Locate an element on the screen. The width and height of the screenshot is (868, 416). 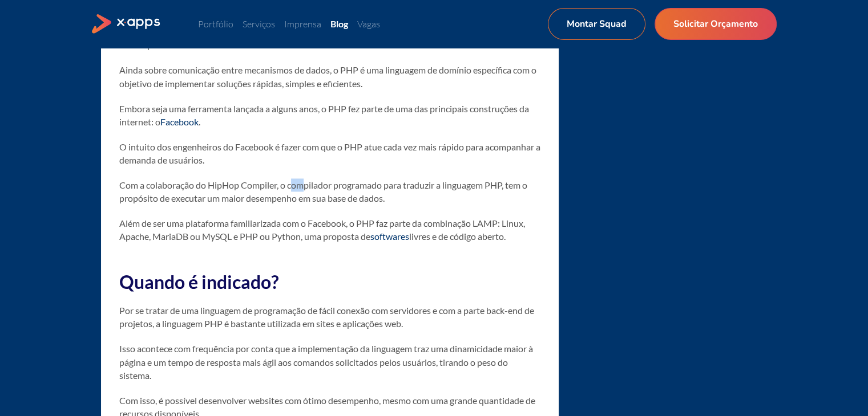
p: O intuito dos engenheiros do Facebook é fazer com que o PHP atue cada vez mais rápido para acompa... is located at coordinates (330, 153).